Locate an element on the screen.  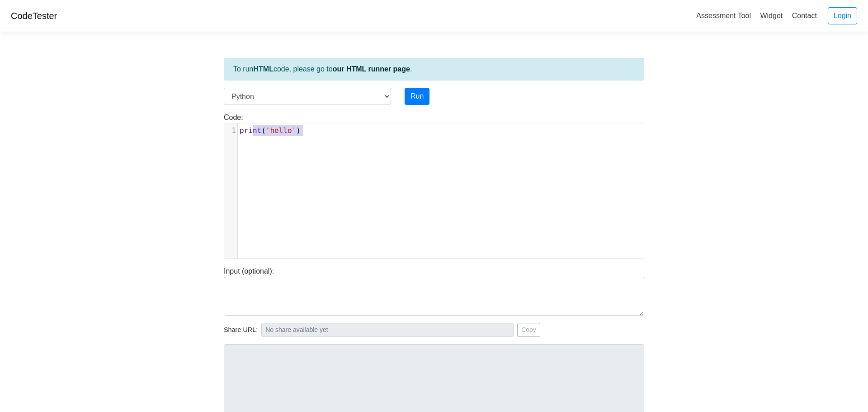
span: print is located at coordinates (250, 130).